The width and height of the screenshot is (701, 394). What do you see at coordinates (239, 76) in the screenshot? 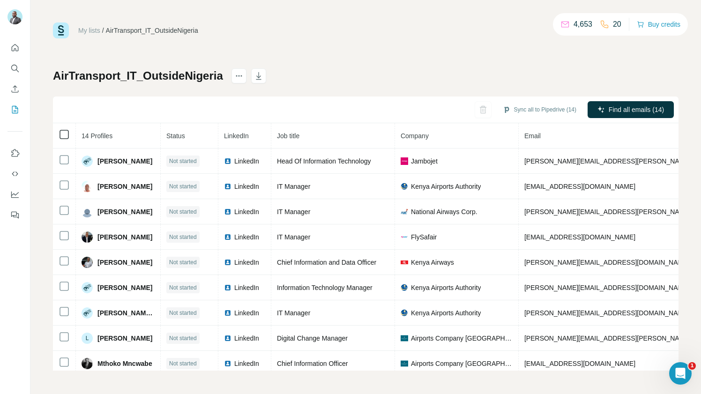
I see `button: actions` at bounding box center [239, 76].